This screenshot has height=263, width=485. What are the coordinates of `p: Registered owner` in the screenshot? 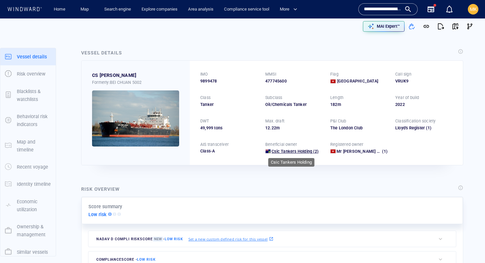 It's located at (346, 144).